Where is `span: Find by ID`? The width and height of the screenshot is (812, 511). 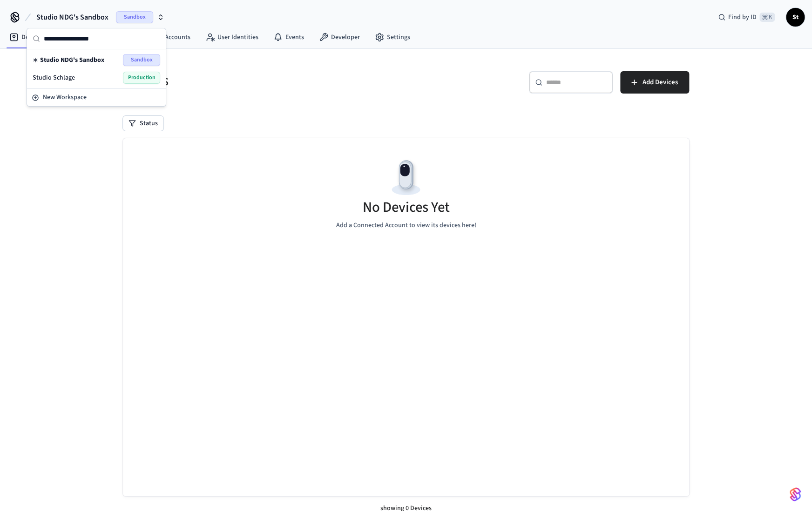 span: Find by ID is located at coordinates (742, 17).